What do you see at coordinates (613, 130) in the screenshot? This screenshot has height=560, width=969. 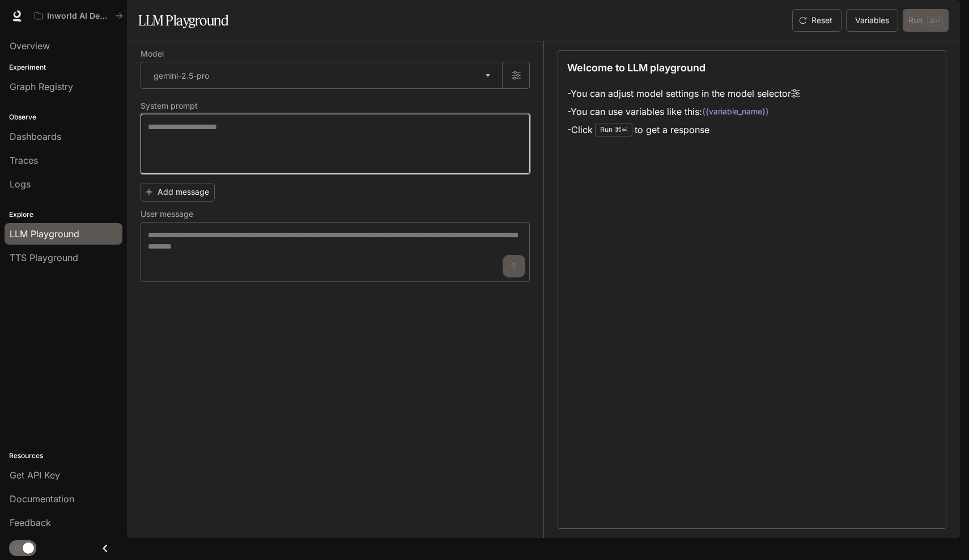 I see `div: Run` at bounding box center [613, 130].